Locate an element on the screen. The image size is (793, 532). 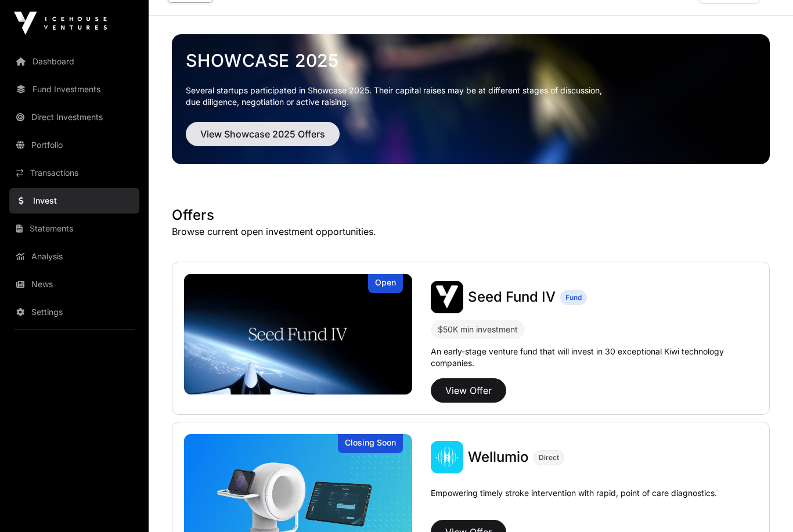
a: Direct Investments is located at coordinates (74, 117).